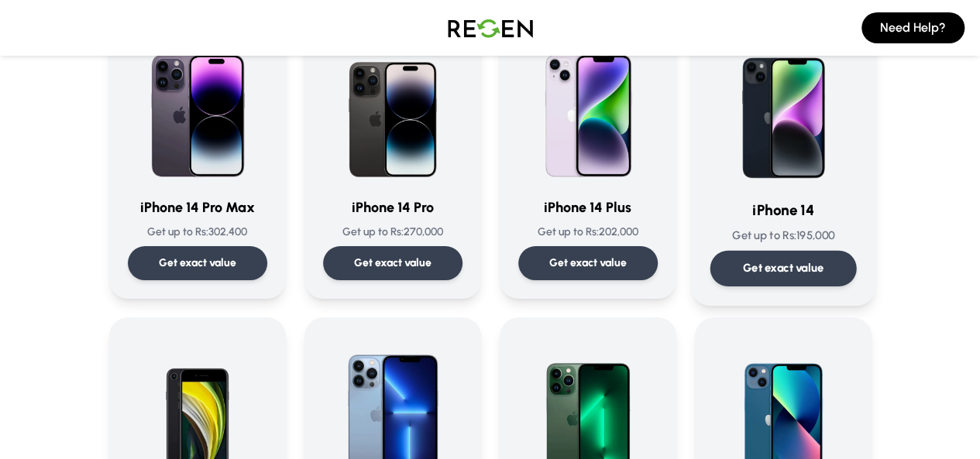  What do you see at coordinates (393, 110) in the screenshot?
I see `img: iPhone 14 Pro` at bounding box center [393, 110].